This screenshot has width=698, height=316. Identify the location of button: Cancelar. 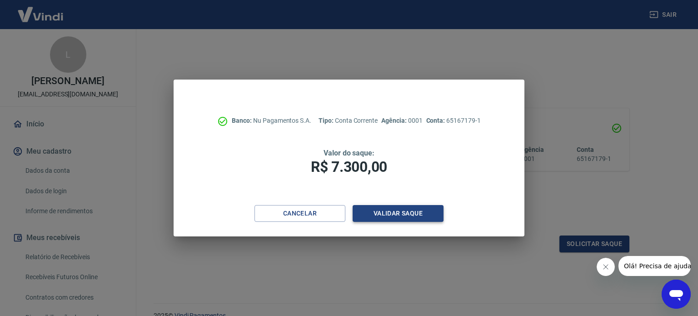
(300, 213).